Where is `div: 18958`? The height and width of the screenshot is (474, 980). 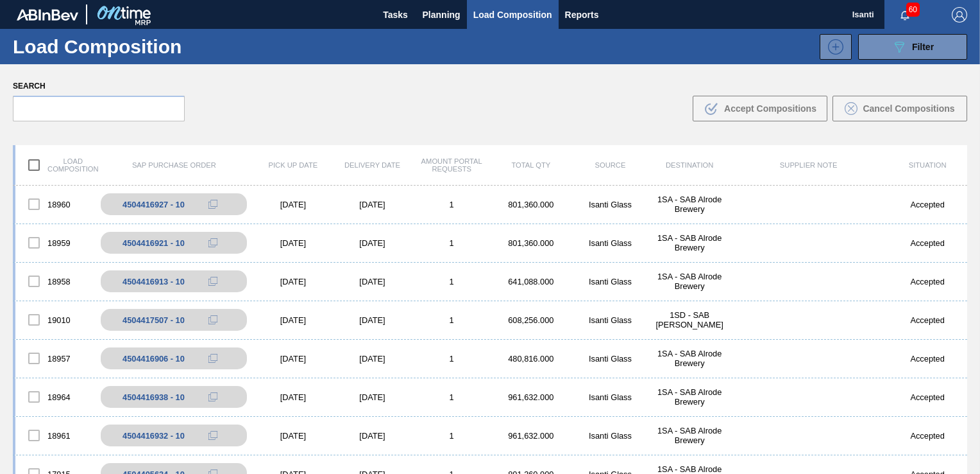 div: 18958 is located at coordinates (55, 281).